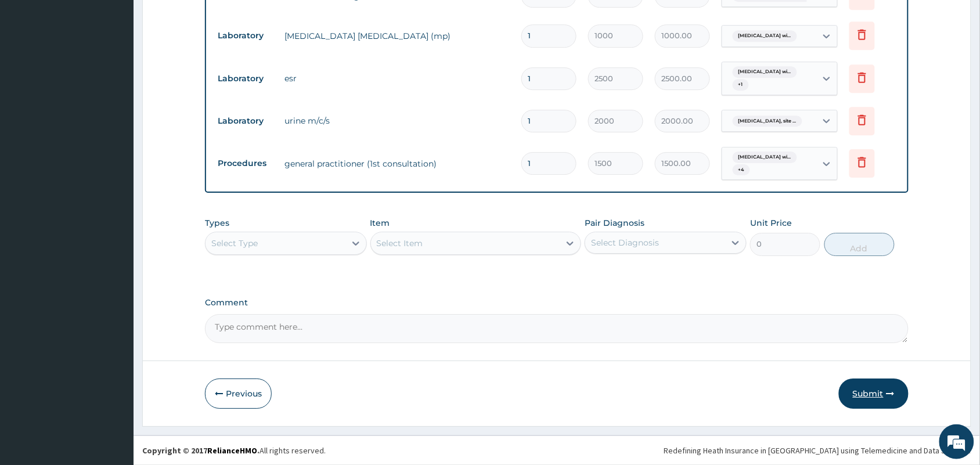 The width and height of the screenshot is (980, 465). I want to click on td: general practitioner (1st consultation), so click(398, 164).